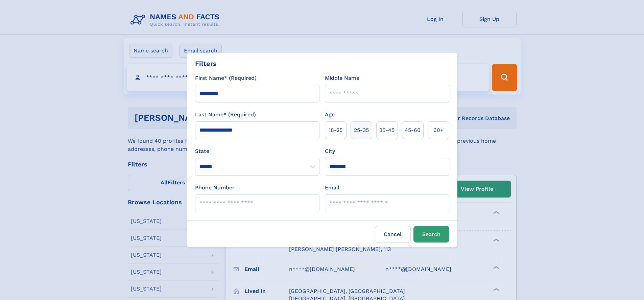 This screenshot has width=644, height=300. I want to click on span: 18‑25, so click(335, 130).